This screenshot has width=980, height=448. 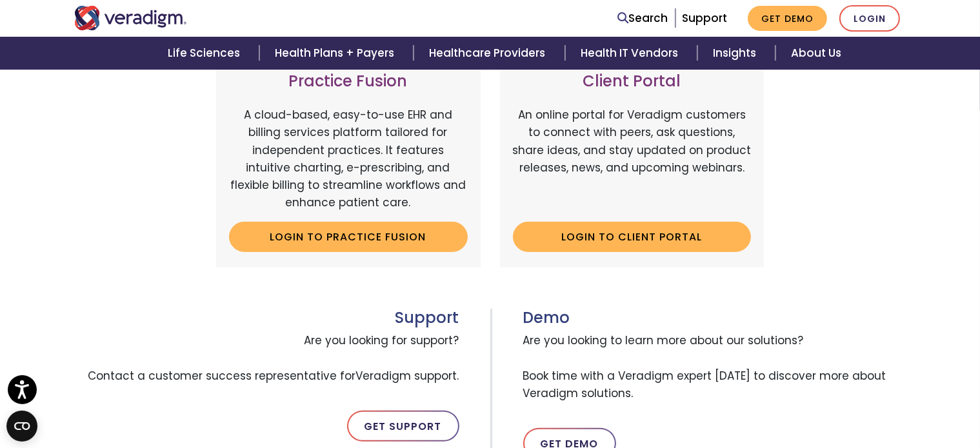 I want to click on h3: Client Portal, so click(x=632, y=81).